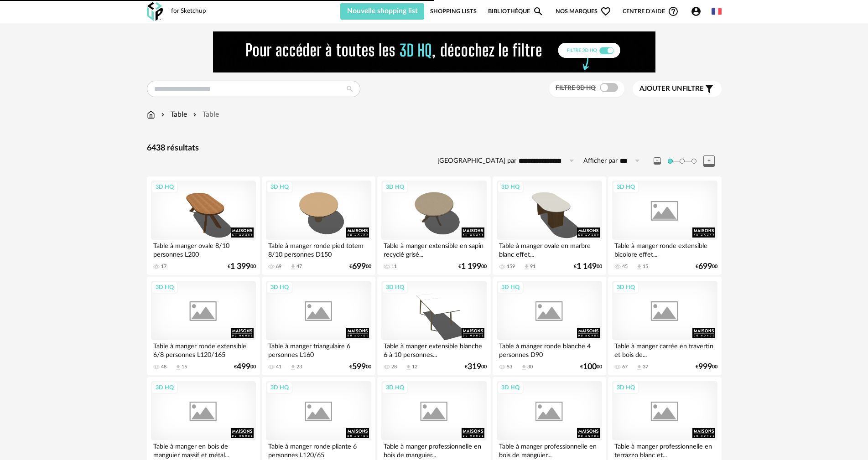  I want to click on a: 3D HQ Table à manger triangulaire 6 personnes L160 41 Download icon 23 €59900, so click(318, 326).